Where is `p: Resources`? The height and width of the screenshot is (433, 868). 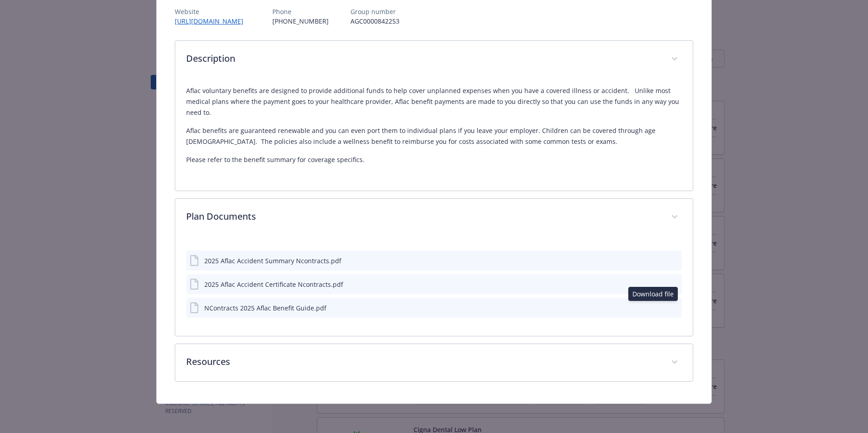 p: Resources is located at coordinates (423, 362).